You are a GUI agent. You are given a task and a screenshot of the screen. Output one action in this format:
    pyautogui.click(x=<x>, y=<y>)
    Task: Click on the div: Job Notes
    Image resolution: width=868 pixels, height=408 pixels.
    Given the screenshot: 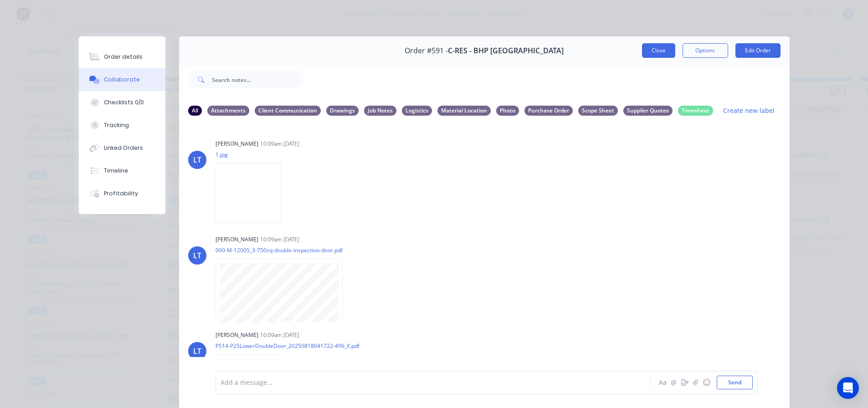 What is the action you would take?
    pyautogui.click(x=380, y=111)
    